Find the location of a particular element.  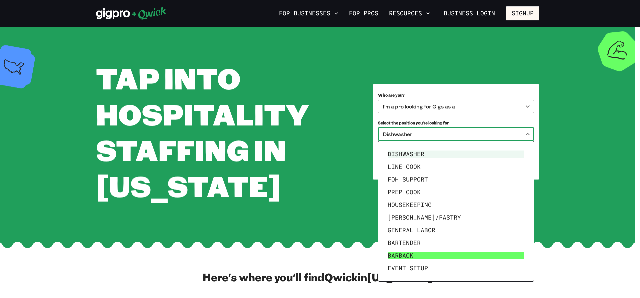

li: Housekeeping is located at coordinates (456, 205).